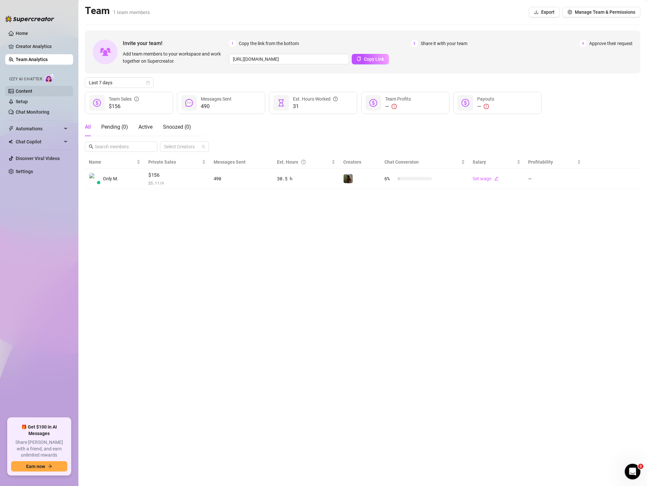 This screenshot has height=486, width=647. I want to click on a: Home, so click(22, 33).